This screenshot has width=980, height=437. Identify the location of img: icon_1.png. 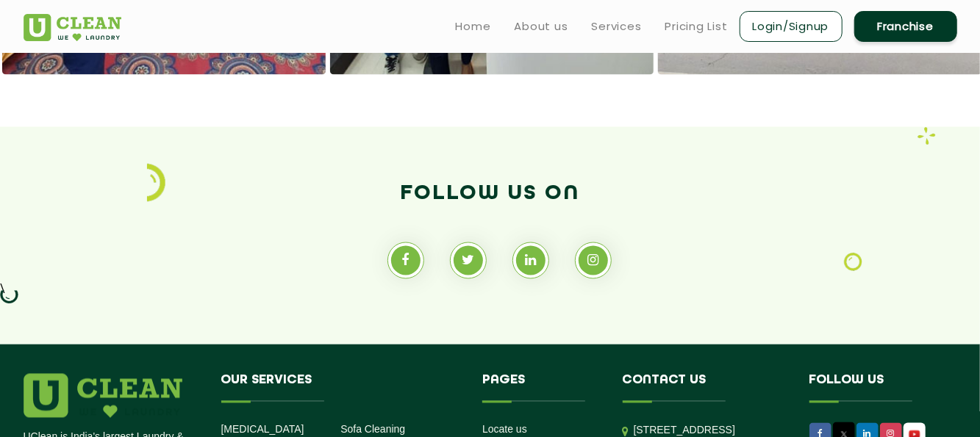
(853, 262).